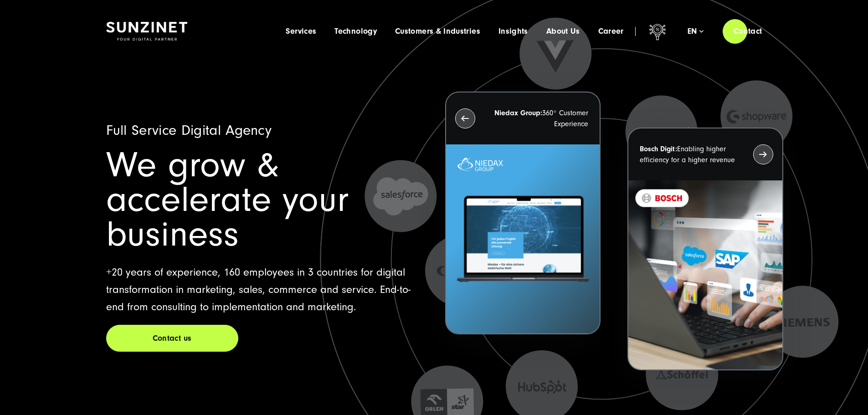 This screenshot has height=415, width=868. Describe the element at coordinates (611, 31) in the screenshot. I see `a: Career` at that location.